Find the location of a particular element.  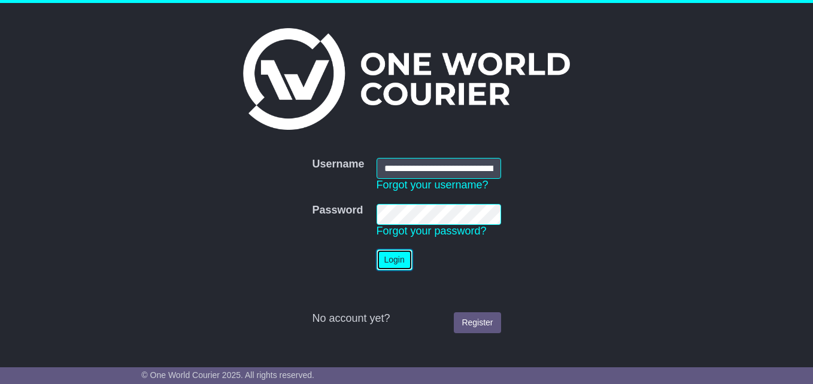

a: Forgot your password? is located at coordinates (432, 231).